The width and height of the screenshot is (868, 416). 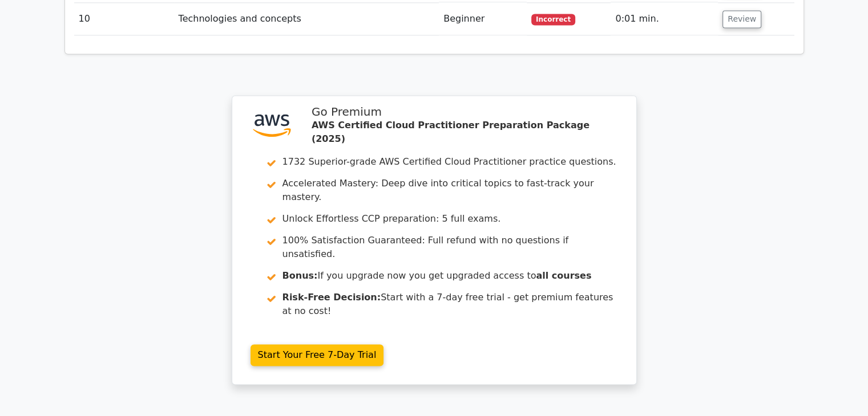 What do you see at coordinates (483, 19) in the screenshot?
I see `td: Beginner` at bounding box center [483, 19].